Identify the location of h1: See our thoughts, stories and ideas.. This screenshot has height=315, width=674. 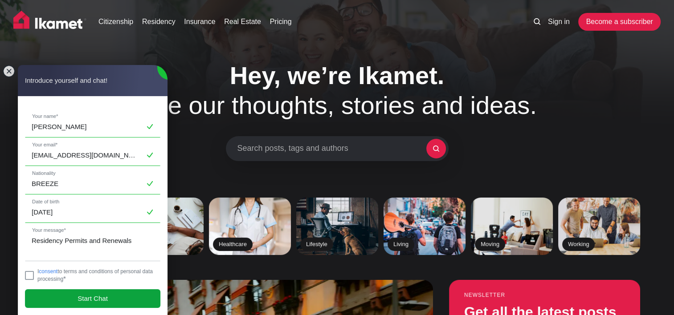
(337, 90).